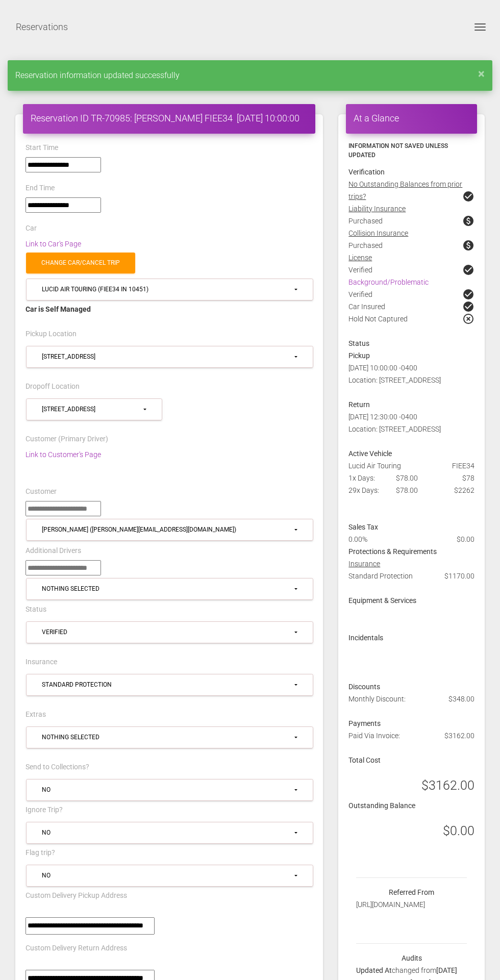  Describe the element at coordinates (36, 715) in the screenshot. I see `label: Extras` at that location.